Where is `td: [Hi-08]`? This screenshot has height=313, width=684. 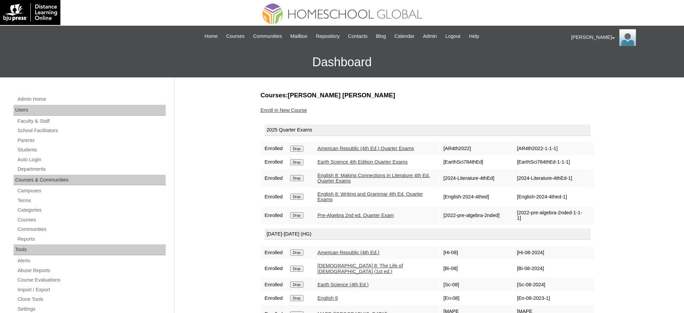 td: [Hi-08] is located at coordinates (477, 252).